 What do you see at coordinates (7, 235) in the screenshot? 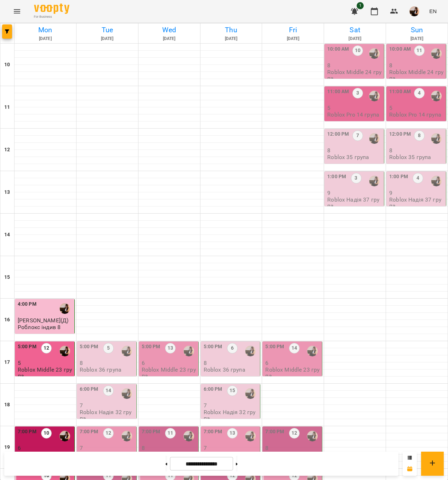
I see `h6: 14` at bounding box center [7, 235].